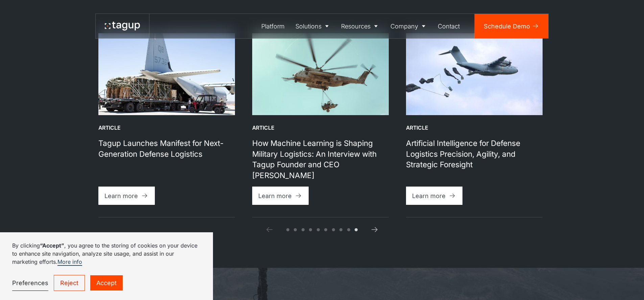  What do you see at coordinates (107, 283) in the screenshot?
I see `a: Accept` at bounding box center [107, 283].